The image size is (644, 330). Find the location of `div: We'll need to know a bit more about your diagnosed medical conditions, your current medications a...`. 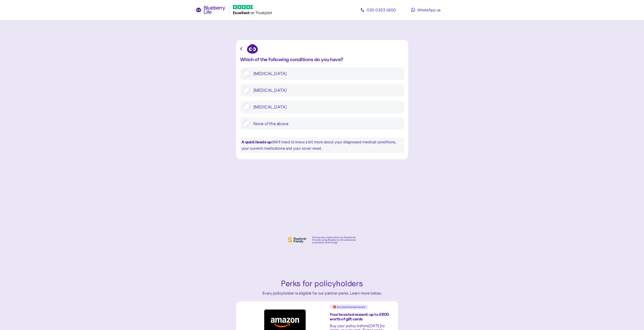

div: We'll need to know a bit more about your diagnosed medical conditions, your current medications a... is located at coordinates (322, 145).